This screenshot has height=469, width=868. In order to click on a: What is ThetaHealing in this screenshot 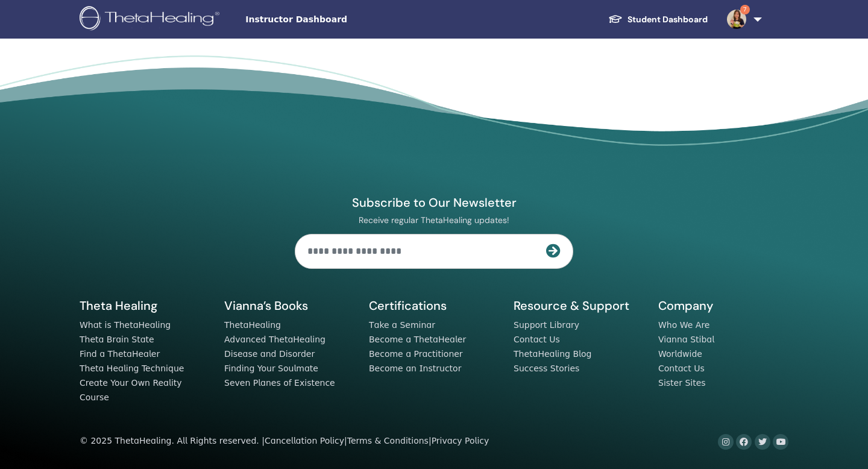, I will do `click(125, 325)`.